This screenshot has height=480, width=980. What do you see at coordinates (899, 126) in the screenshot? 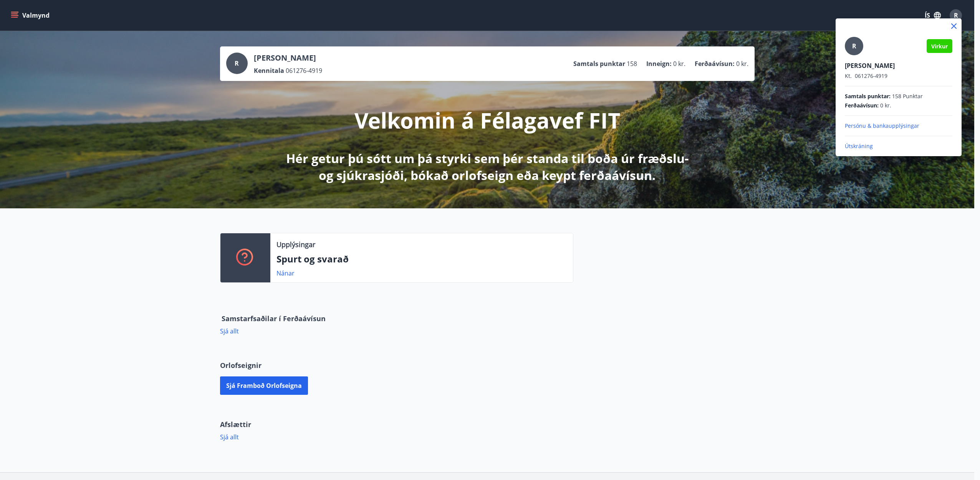
I see `p: Persónu & bankaupplýsingar` at bounding box center [899, 126].